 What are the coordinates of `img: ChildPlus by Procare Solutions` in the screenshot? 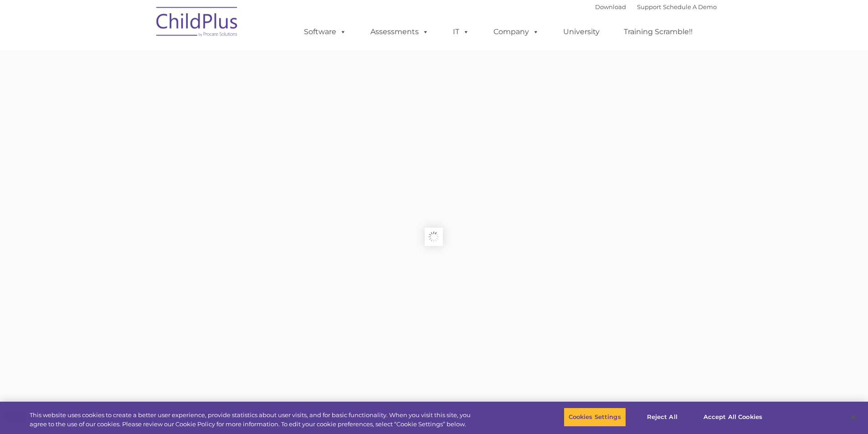 It's located at (197, 23).